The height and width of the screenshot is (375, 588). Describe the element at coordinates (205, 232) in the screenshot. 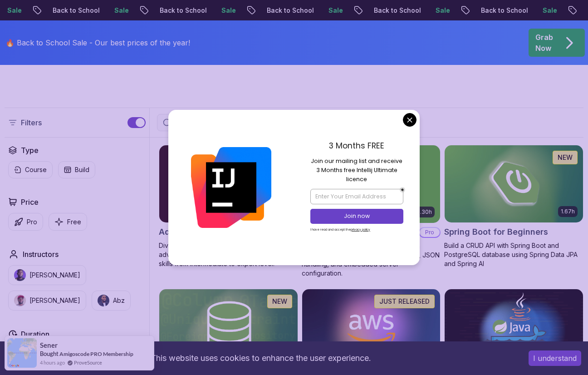

I see `h2: Advanced Spring Boot` at that location.